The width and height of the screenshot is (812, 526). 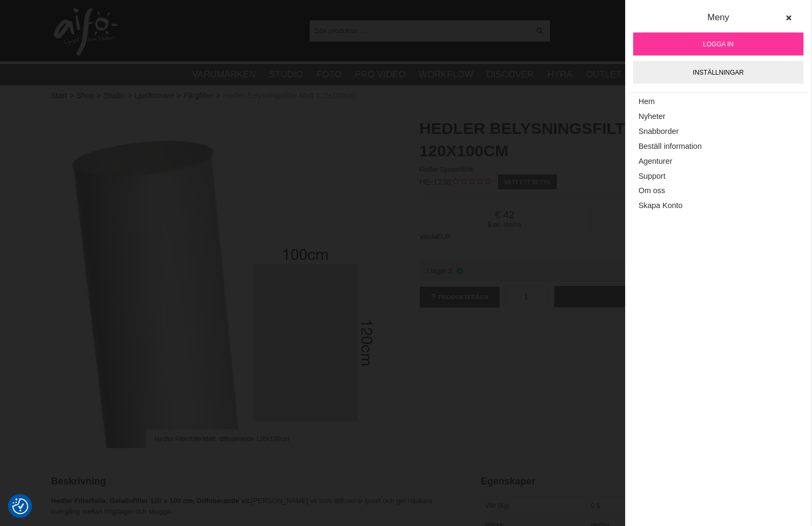 I want to click on a: Hyra, so click(x=559, y=75).